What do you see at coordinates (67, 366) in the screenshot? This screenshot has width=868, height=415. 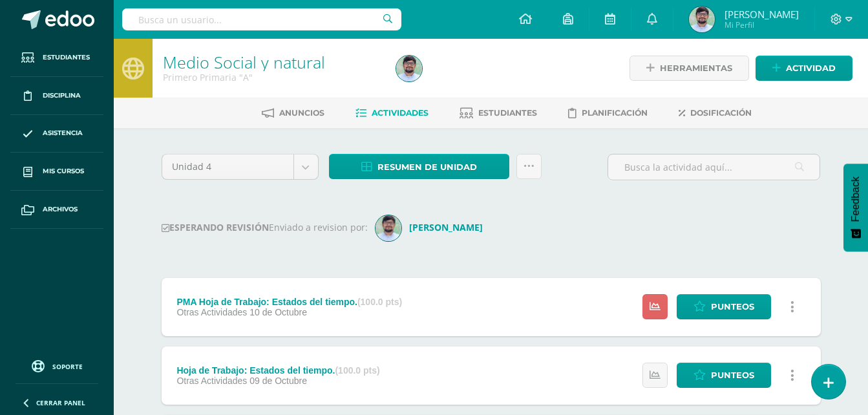 I see `span: Soporte` at bounding box center [67, 366].